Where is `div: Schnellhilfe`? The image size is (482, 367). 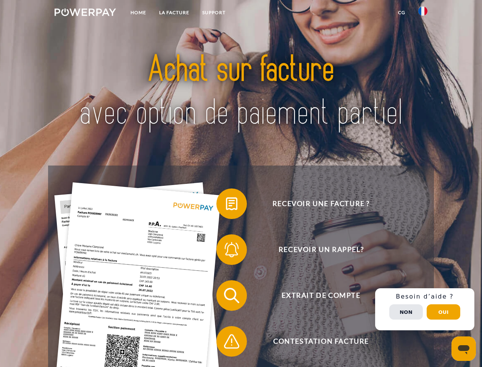
div: Schnellhilfe is located at coordinates (425, 309).